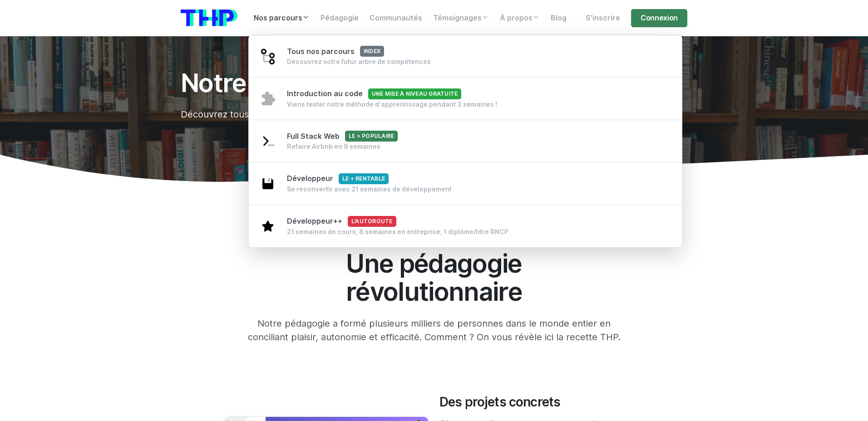 The image size is (868, 421). Describe the element at coordinates (374, 93) in the screenshot. I see `span: Introduction au code` at that location.